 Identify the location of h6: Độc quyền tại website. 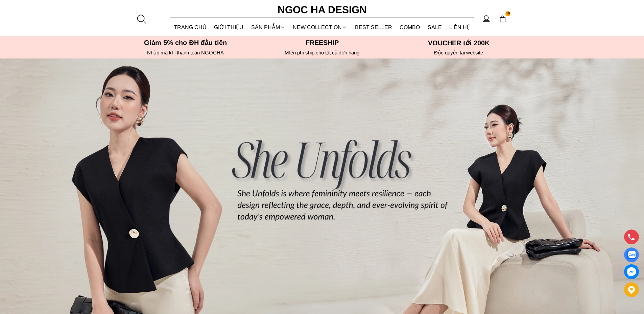
(459, 53).